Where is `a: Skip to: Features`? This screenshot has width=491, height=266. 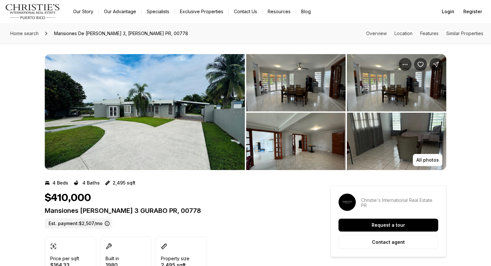
a: Skip to: Features is located at coordinates (429, 33).